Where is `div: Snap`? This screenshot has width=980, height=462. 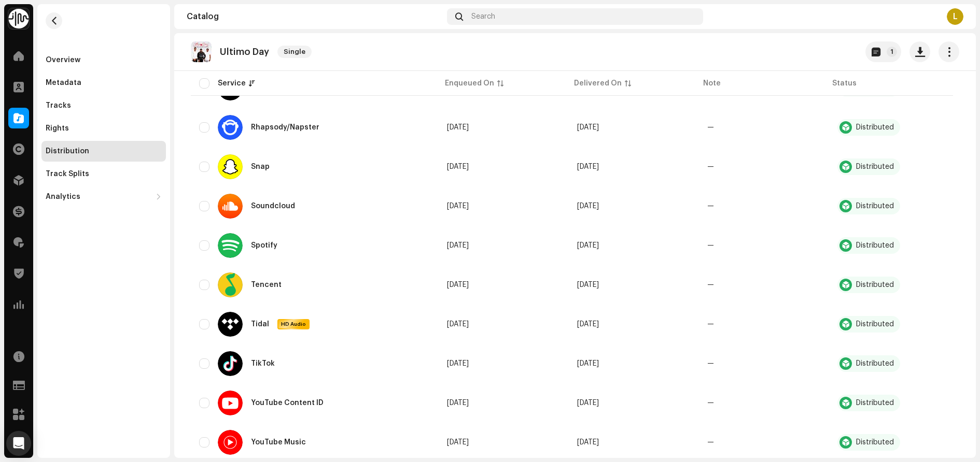
div: Snap is located at coordinates (261, 167).